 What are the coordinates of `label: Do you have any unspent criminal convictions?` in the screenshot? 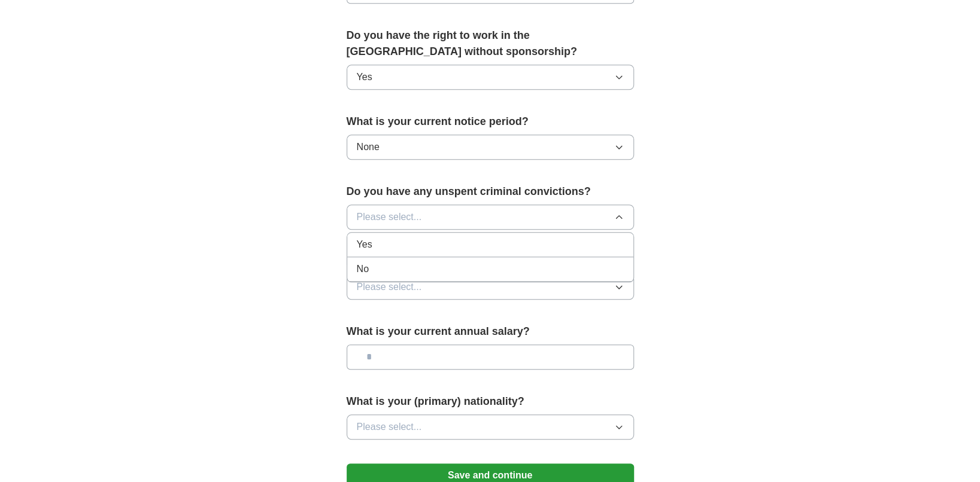 It's located at (491, 192).